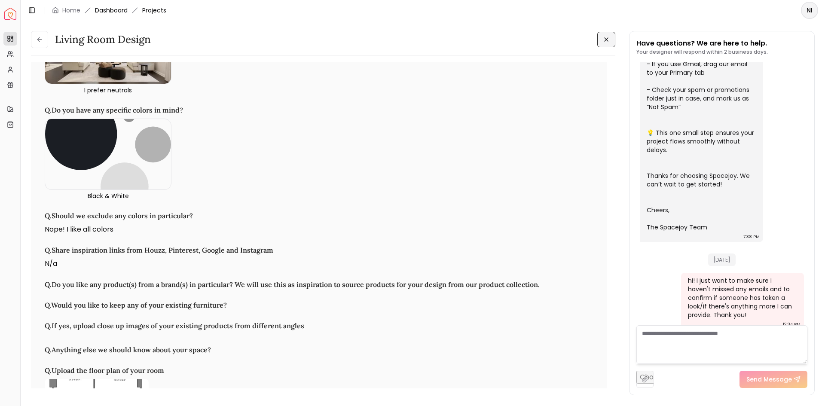 This screenshot has width=825, height=406. What do you see at coordinates (319, 110) in the screenshot?
I see `h3: Q. Do you have any specific colors in mind?` at bounding box center [319, 110].